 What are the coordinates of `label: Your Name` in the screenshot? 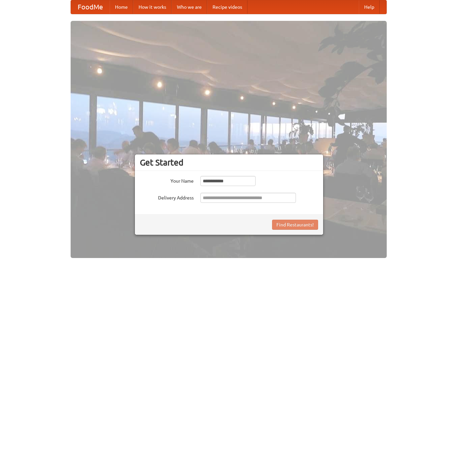 It's located at (167, 180).